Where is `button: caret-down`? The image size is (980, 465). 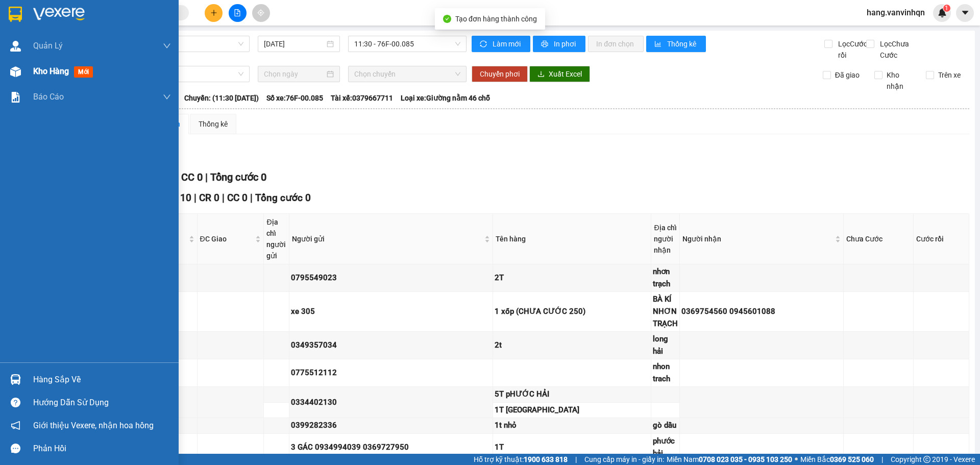 button: caret-down is located at coordinates (965, 13).